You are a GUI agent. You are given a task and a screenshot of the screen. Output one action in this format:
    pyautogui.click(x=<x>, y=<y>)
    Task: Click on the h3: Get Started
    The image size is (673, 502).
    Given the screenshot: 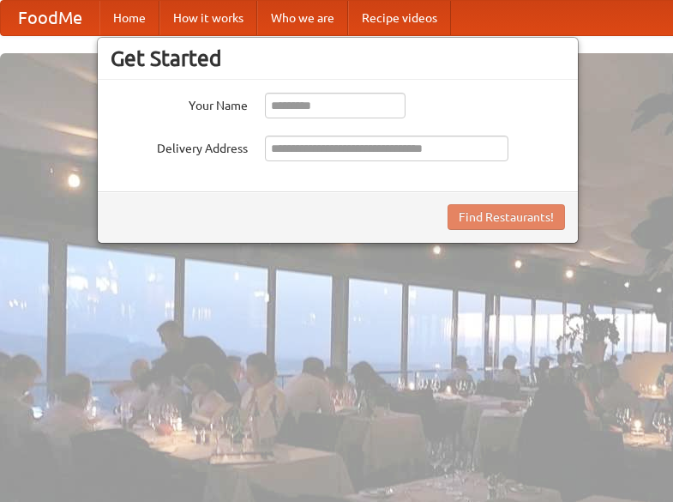 What is the action you would take?
    pyautogui.click(x=338, y=58)
    